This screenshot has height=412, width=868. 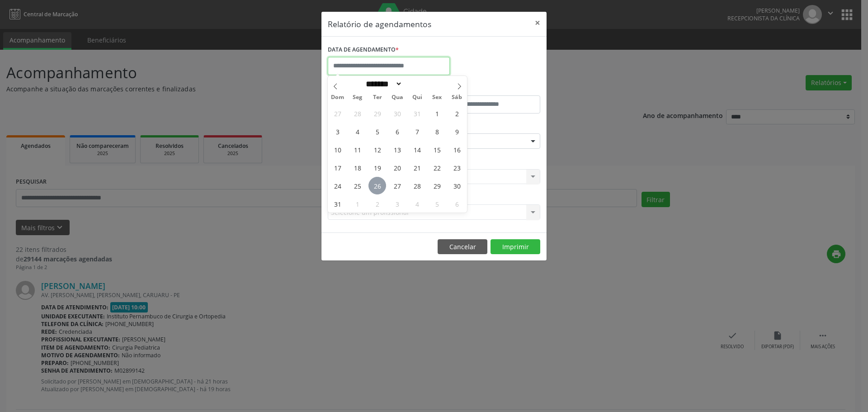 What do you see at coordinates (416, 185) in the screenshot?
I see `span: Agosto 28, 2025` at bounding box center [416, 185].